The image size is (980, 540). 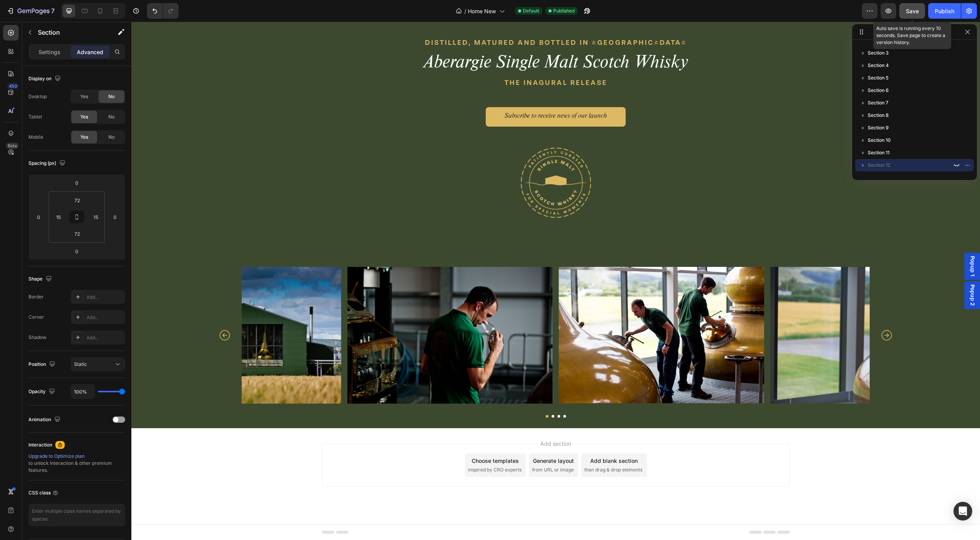 I want to click on span: Section 3, so click(x=879, y=53).